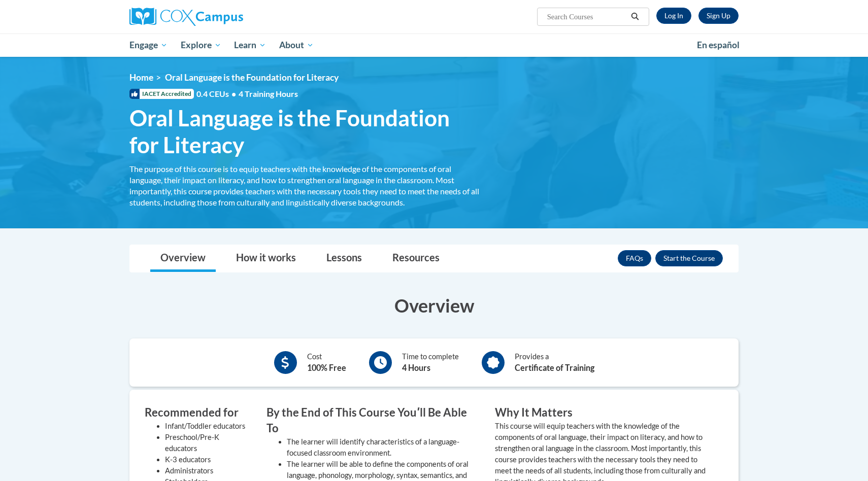 The height and width of the screenshot is (481, 868). I want to click on button: Enroll, so click(689, 258).